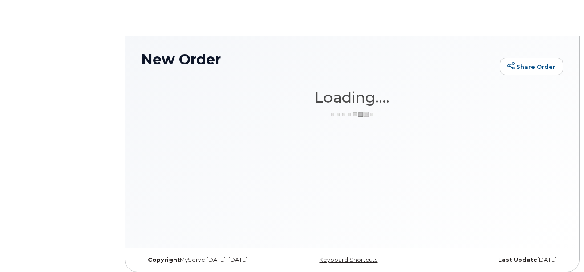 This screenshot has height=272, width=584. What do you see at coordinates (352, 97) in the screenshot?
I see `h1: Loading....` at bounding box center [352, 97].